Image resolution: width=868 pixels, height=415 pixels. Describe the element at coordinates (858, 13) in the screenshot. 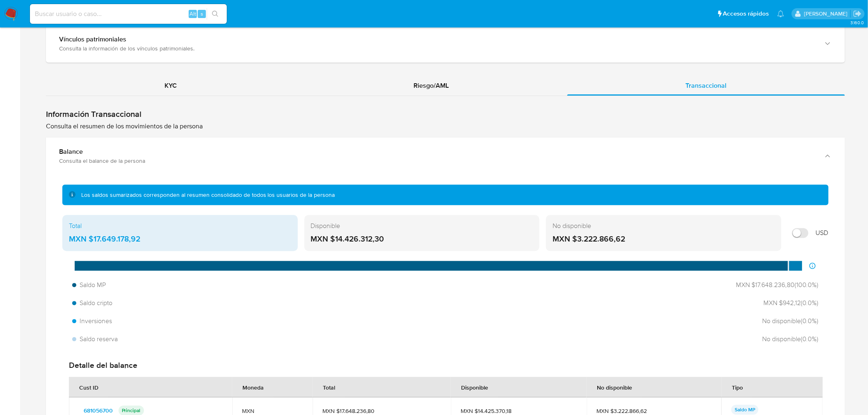

I see `a: Salir` at that location.